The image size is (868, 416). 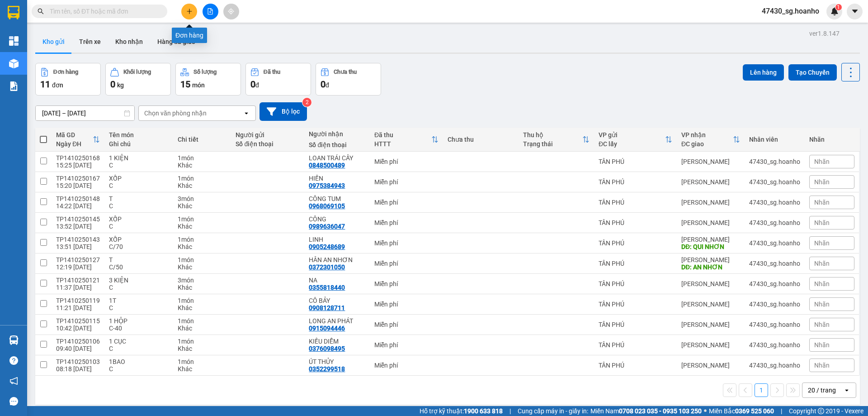 I want to click on div: DĐ: AN NHƠN, so click(x=711, y=267).